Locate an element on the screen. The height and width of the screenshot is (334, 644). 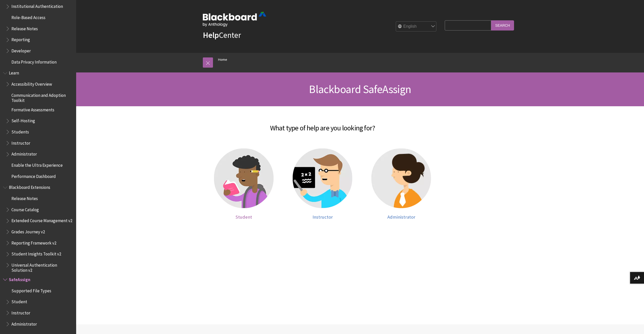
img: Student help is located at coordinates (244, 178).